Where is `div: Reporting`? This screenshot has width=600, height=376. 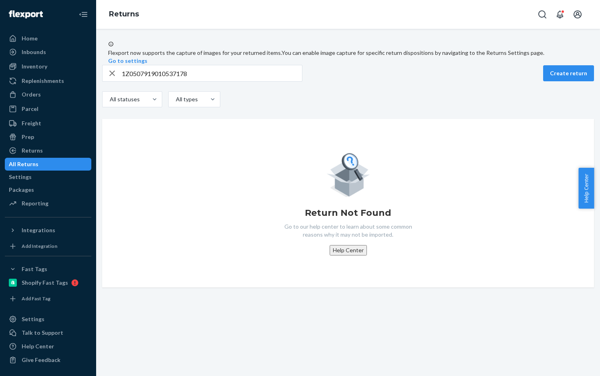
div: Reporting is located at coordinates (35, 203).